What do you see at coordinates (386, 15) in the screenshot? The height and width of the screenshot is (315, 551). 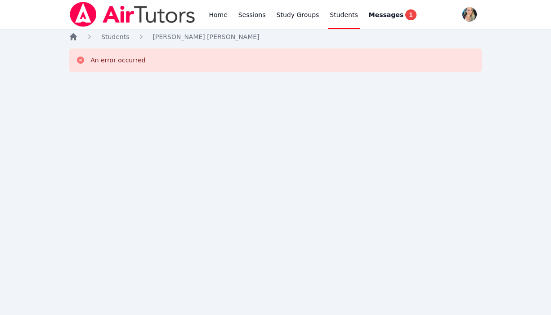 I see `span: Messages` at bounding box center [386, 15].